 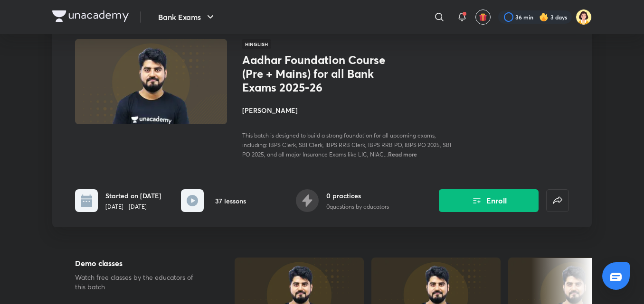 What do you see at coordinates (139, 282) in the screenshot?
I see `p: Watch free classes by the educators of this batch` at bounding box center [139, 282].